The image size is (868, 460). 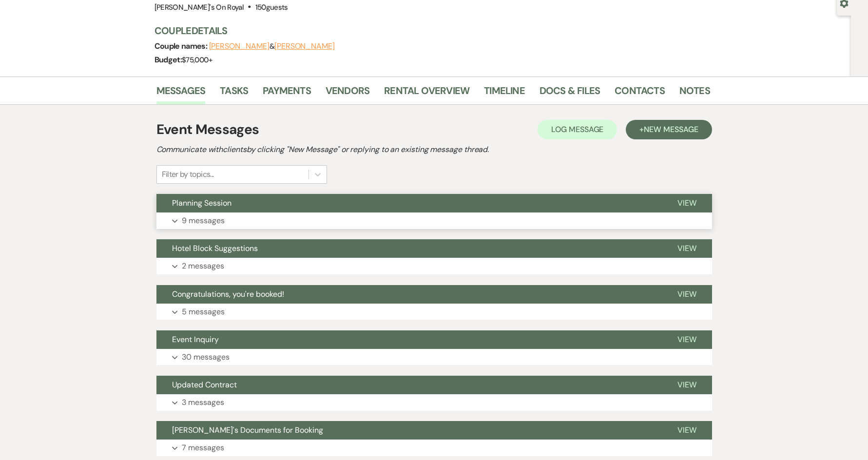 What do you see at coordinates (215, 248) in the screenshot?
I see `span: Hotel Block Suggestions` at bounding box center [215, 248].